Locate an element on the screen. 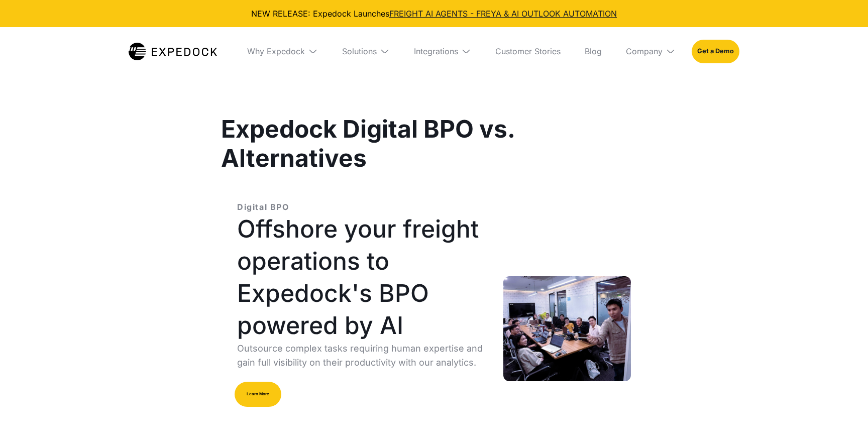 Image resolution: width=868 pixels, height=445 pixels. div: Why Expedock is located at coordinates (276, 51).